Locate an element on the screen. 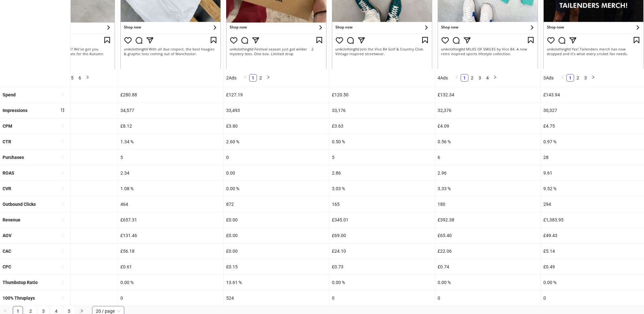 The image size is (644, 314). div: 13.61 % is located at coordinates (277, 282).